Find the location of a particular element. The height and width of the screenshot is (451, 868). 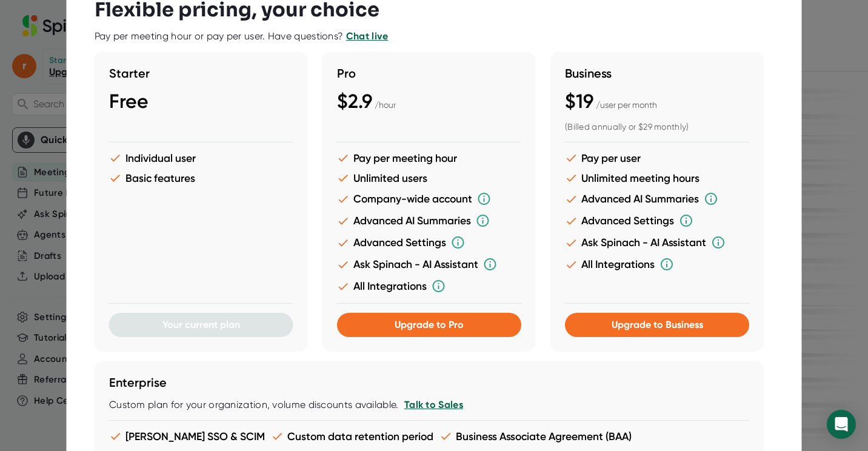

span: Upgrade to Pro is located at coordinates (429, 324).